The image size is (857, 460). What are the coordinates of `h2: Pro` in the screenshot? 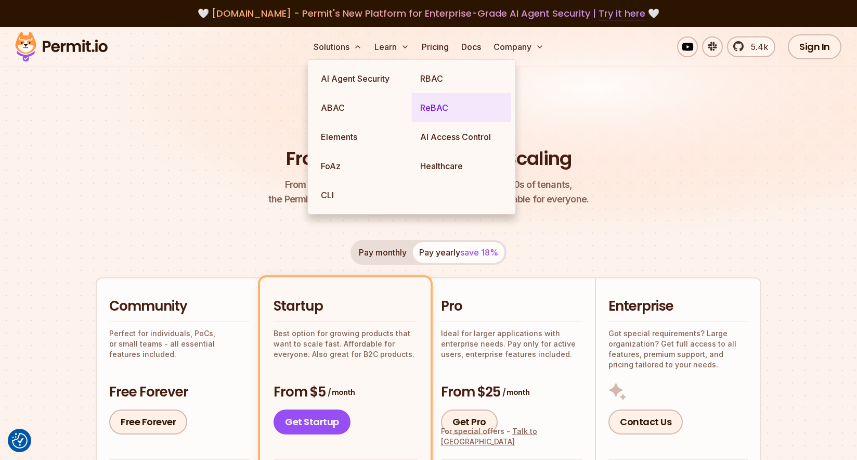 It's located at (512, 306).